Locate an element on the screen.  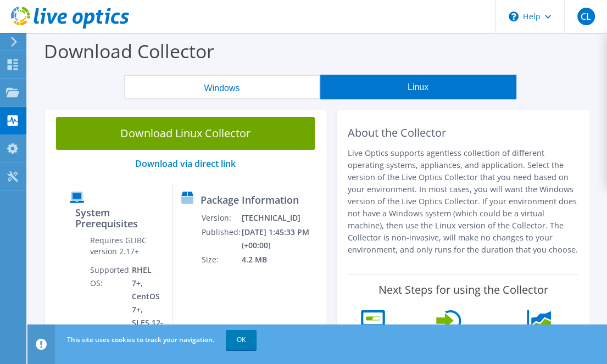
a: OK is located at coordinates (241, 340).